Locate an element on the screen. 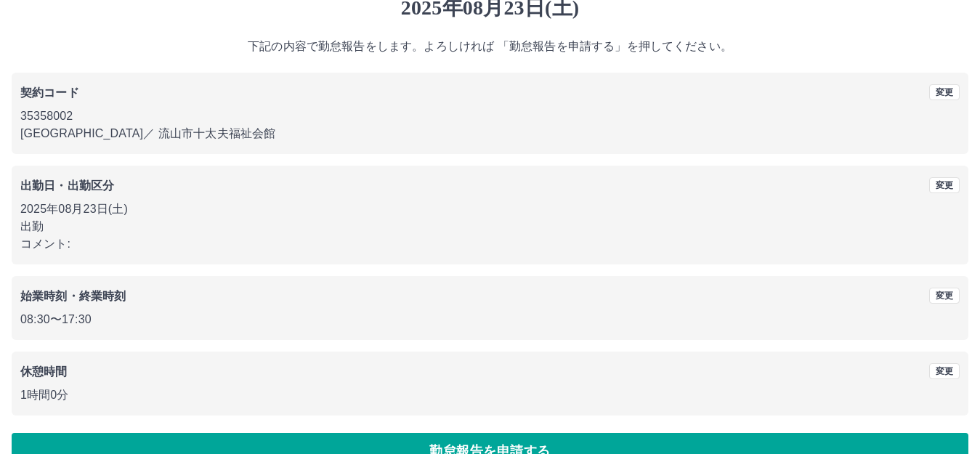 The width and height of the screenshot is (980, 454). p: 出勤 is located at coordinates (490, 227).